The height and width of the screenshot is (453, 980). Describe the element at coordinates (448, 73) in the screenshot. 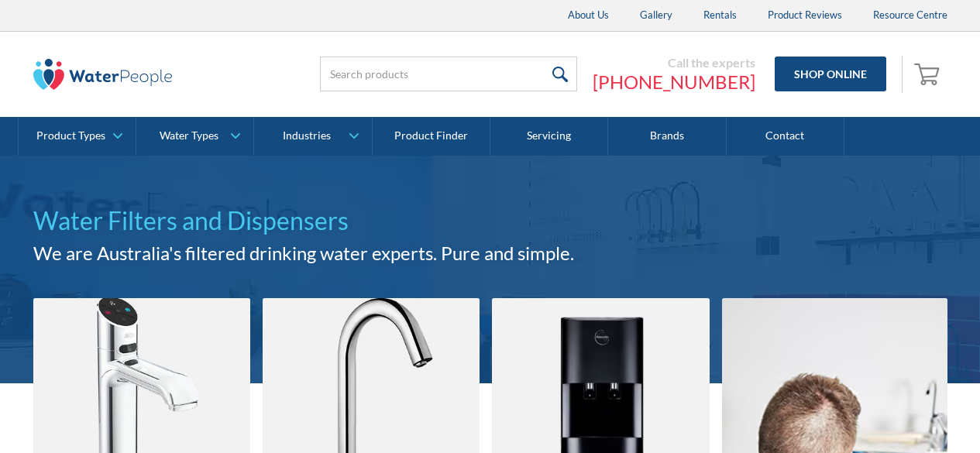

I see `input: Search products` at that location.